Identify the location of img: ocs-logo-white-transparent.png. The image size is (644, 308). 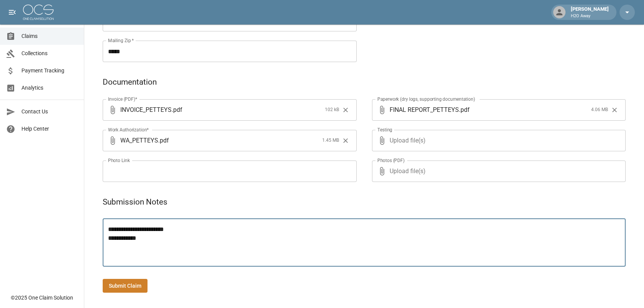
(39, 12).